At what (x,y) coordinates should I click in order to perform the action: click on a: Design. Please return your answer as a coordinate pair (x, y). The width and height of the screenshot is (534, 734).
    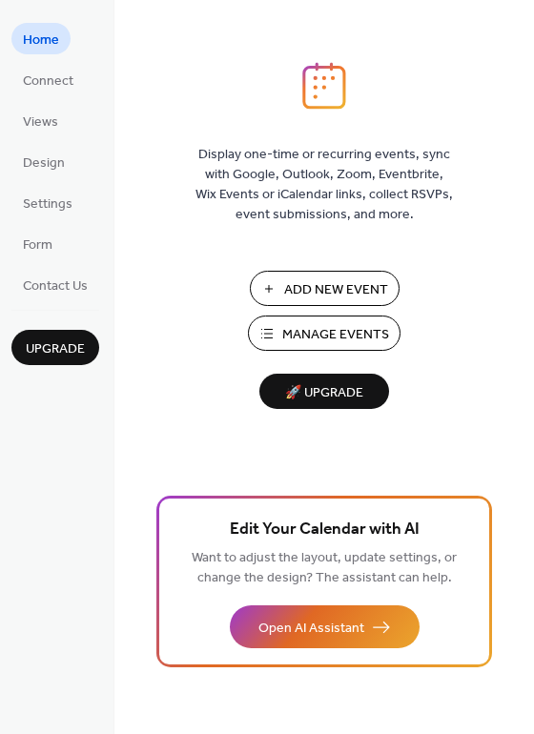
    Looking at the image, I should click on (44, 161).